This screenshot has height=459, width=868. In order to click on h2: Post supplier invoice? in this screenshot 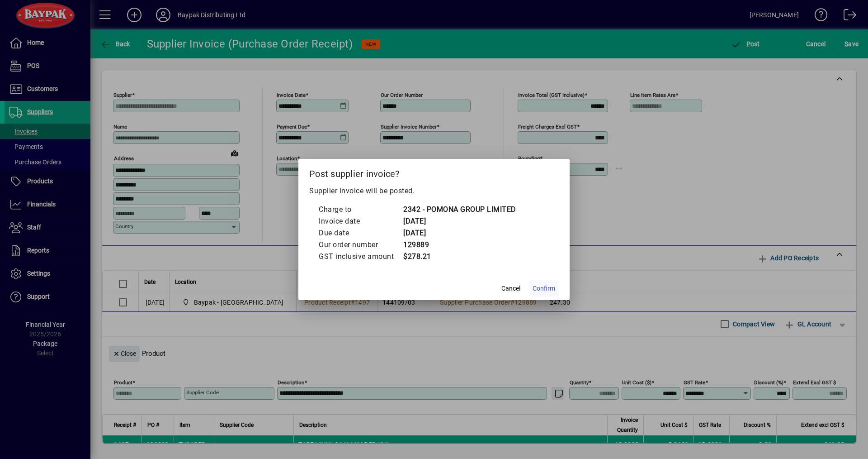, I will do `click(434, 172)`.